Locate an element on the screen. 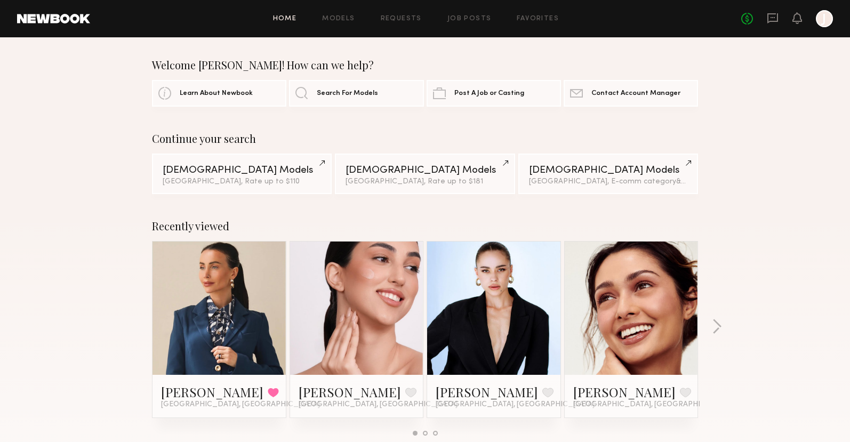 The width and height of the screenshot is (850, 442). div: Recently viewed is located at coordinates (425, 226).